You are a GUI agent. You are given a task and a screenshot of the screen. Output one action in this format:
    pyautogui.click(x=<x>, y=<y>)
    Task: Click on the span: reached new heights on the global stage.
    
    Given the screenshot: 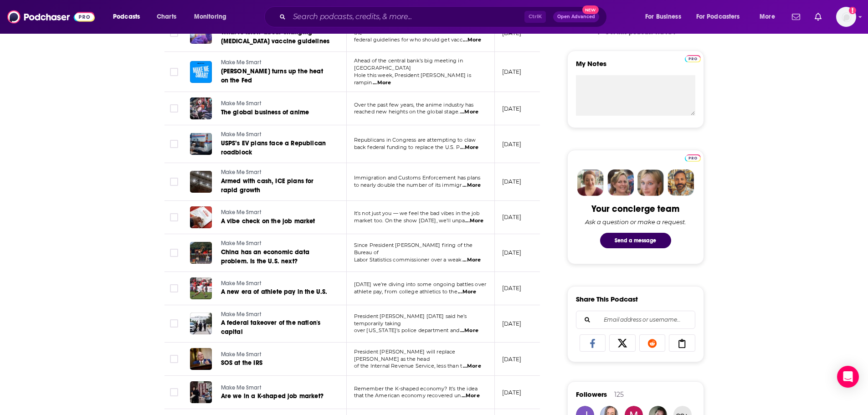 What is the action you would take?
    pyautogui.click(x=407, y=111)
    